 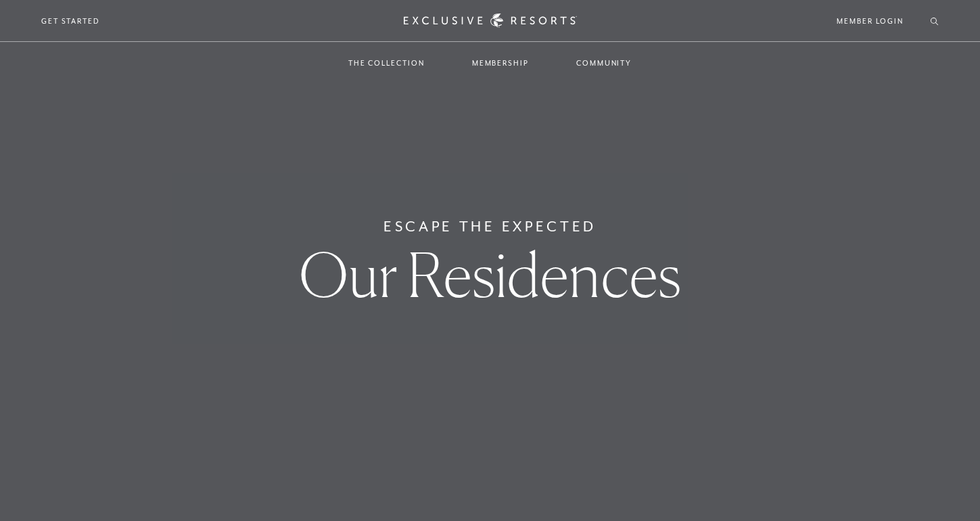 I want to click on h6: Escape The Expected, so click(x=490, y=226).